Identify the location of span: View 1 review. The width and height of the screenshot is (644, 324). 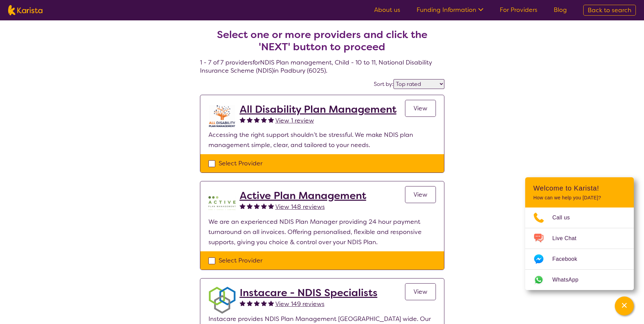
(295, 120).